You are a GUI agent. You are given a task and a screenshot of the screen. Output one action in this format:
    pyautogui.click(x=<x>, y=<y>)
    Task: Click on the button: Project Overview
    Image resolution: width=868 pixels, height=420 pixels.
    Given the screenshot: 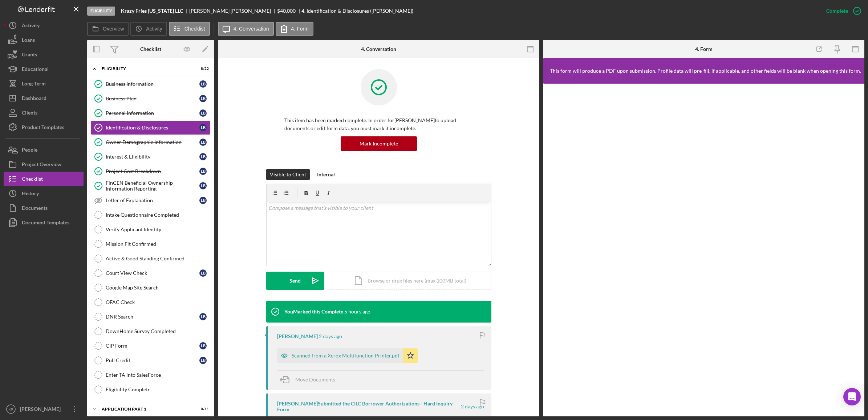 What is the action you would take?
    pyautogui.click(x=44, y=164)
    